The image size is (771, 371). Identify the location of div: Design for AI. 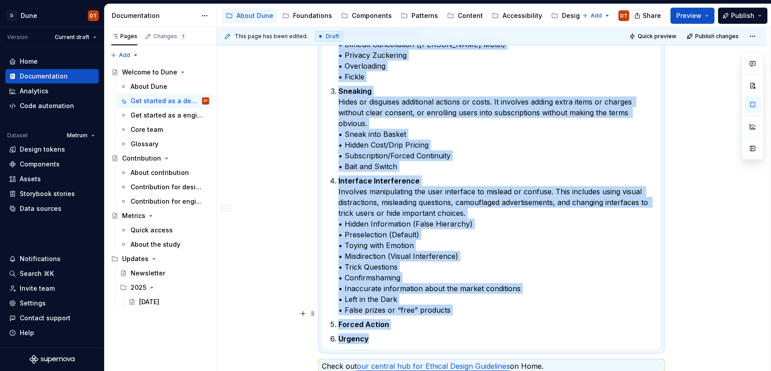
(582, 16).